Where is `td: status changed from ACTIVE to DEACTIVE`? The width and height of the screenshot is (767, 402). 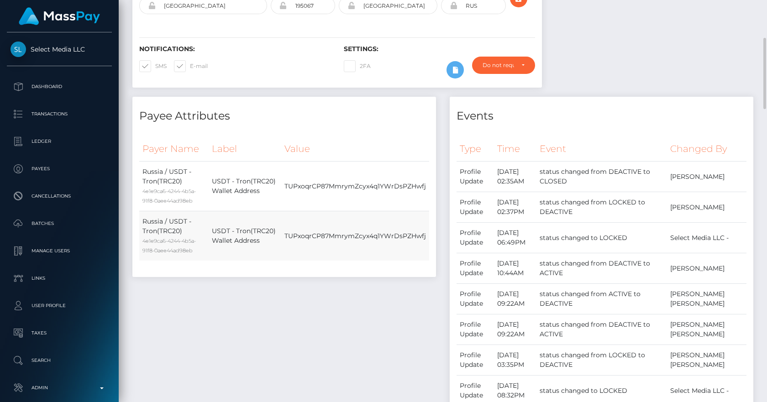
td: status changed from ACTIVE to DEACTIVE is located at coordinates (602, 299).